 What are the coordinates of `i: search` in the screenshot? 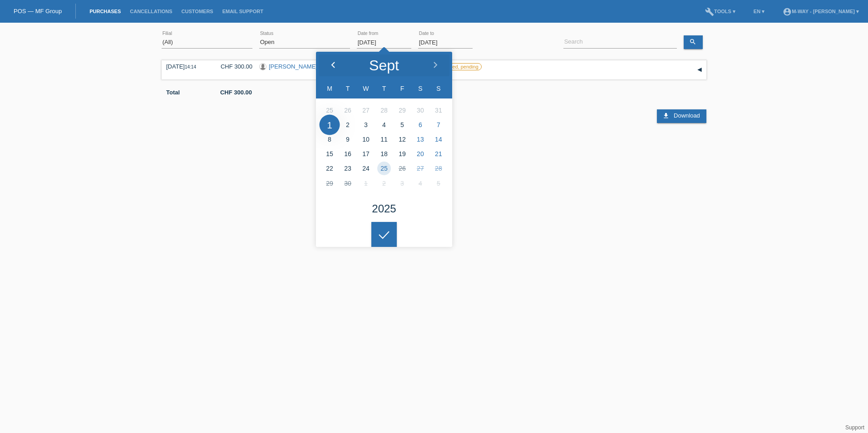 It's located at (692, 41).